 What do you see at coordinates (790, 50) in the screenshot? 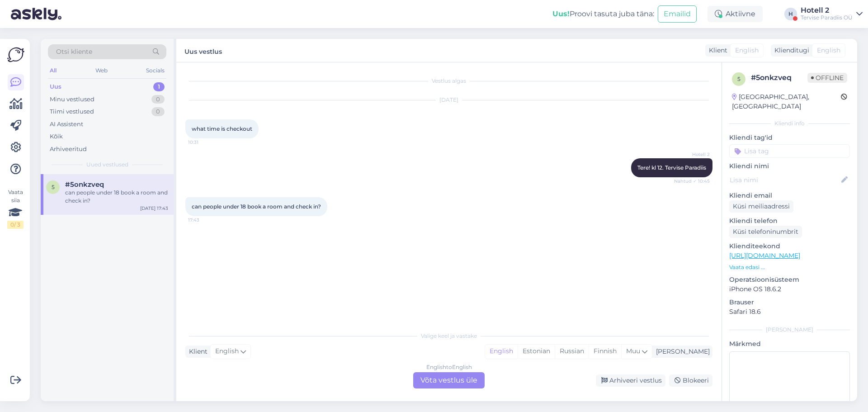
I see `div: Klienditugi` at bounding box center [790, 50].